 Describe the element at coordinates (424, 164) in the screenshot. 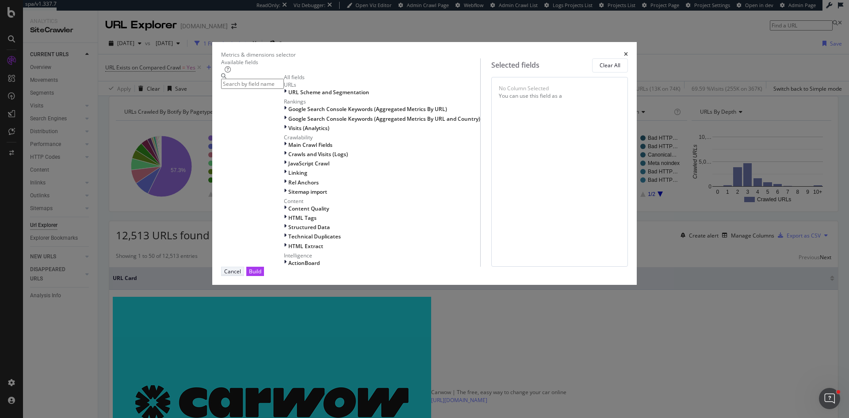

I see `div: modal` at that location.